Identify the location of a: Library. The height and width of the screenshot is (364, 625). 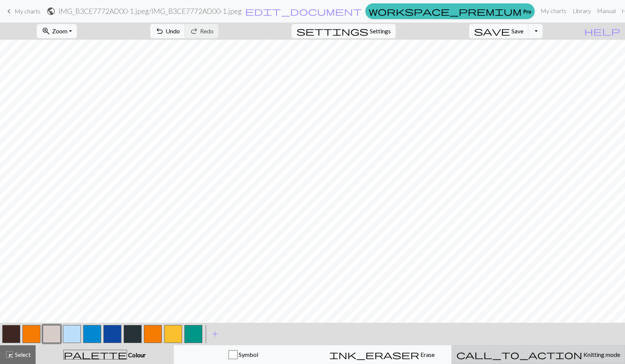
(582, 11).